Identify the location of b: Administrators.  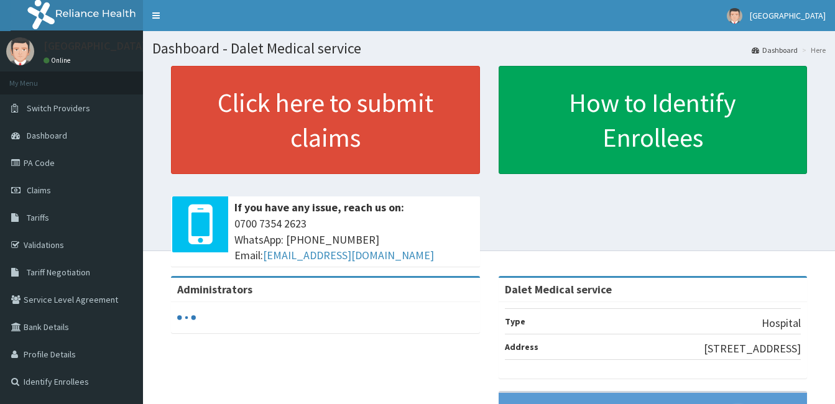
(215, 289).